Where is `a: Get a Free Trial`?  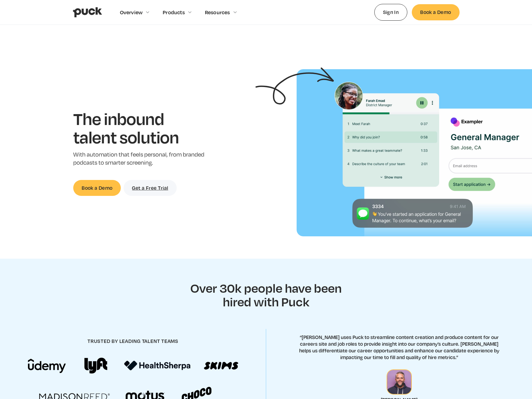
a: Get a Free Trial is located at coordinates (150, 188).